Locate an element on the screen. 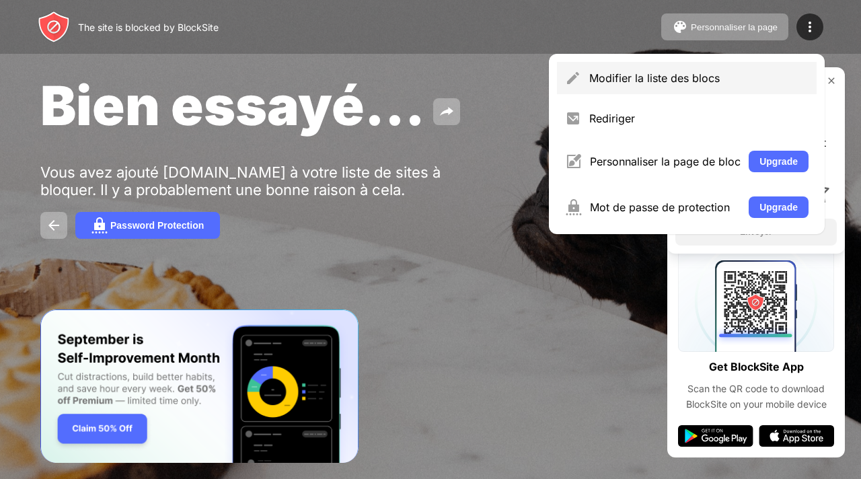 Image resolution: width=861 pixels, height=479 pixels. div: Modifier la liste des blocs is located at coordinates (699, 78).